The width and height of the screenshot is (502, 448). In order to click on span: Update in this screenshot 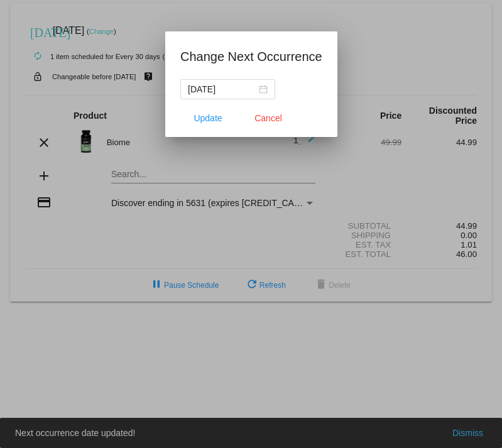, I will do `click(208, 118)`.